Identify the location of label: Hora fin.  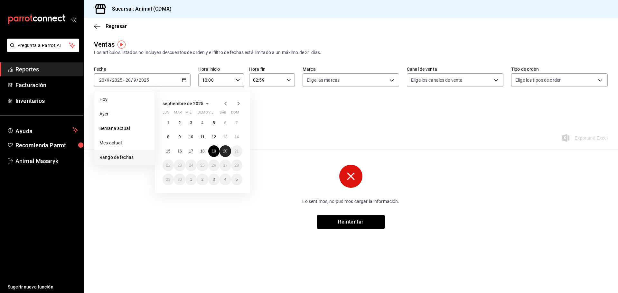
(272, 69).